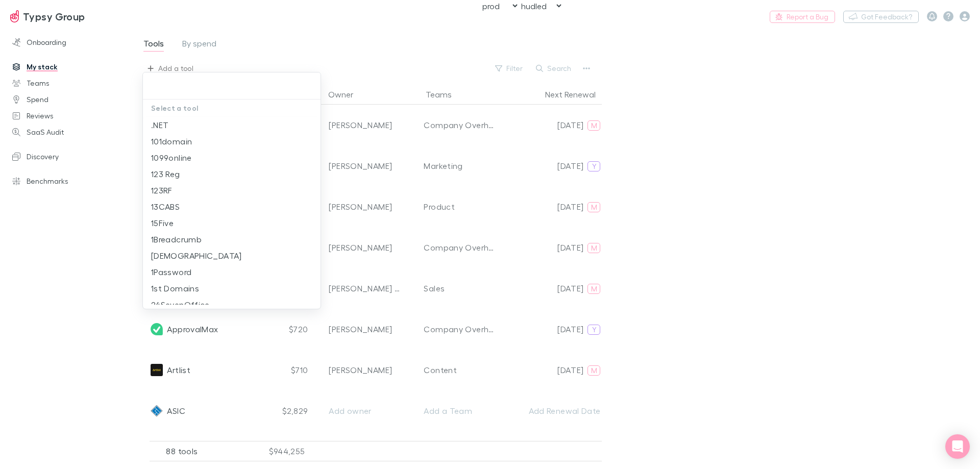  Describe the element at coordinates (232, 108) in the screenshot. I see `p: Select a tool` at that location.